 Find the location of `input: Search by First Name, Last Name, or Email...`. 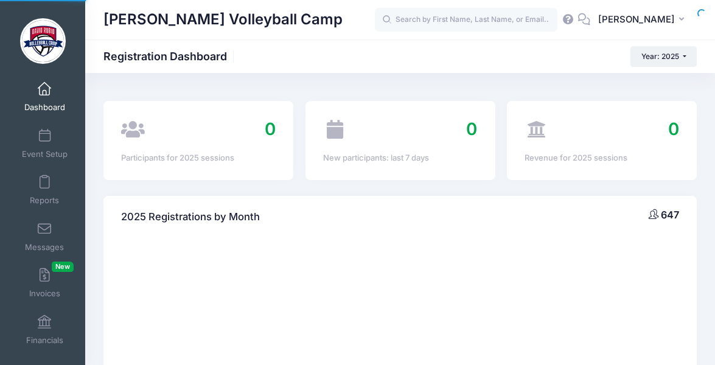

input: Search by First Name, Last Name, or Email... is located at coordinates (466, 20).